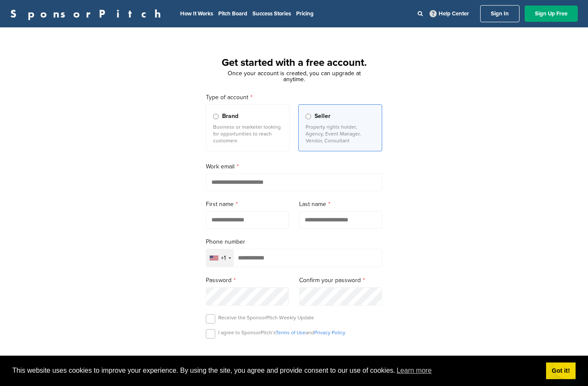 This screenshot has height=386, width=588. Describe the element at coordinates (291, 333) in the screenshot. I see `a: Terms of Use` at that location.